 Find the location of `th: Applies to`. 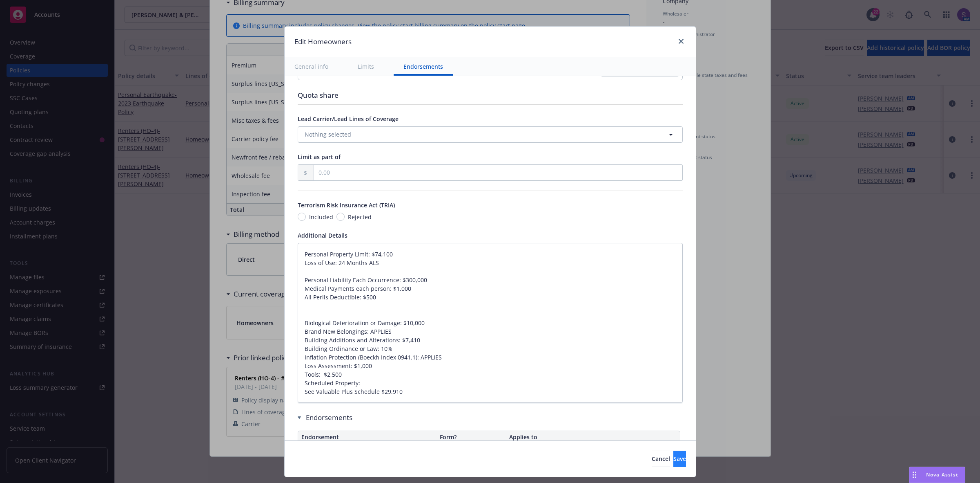

th: Applies to is located at coordinates (592, 437).